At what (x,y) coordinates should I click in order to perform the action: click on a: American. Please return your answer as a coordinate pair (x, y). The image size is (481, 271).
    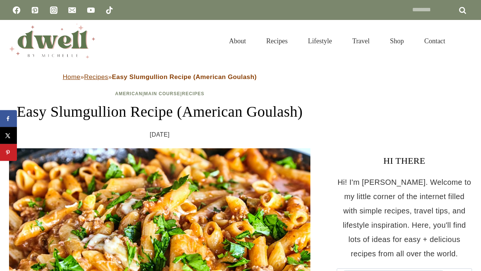
    Looking at the image, I should click on (129, 94).